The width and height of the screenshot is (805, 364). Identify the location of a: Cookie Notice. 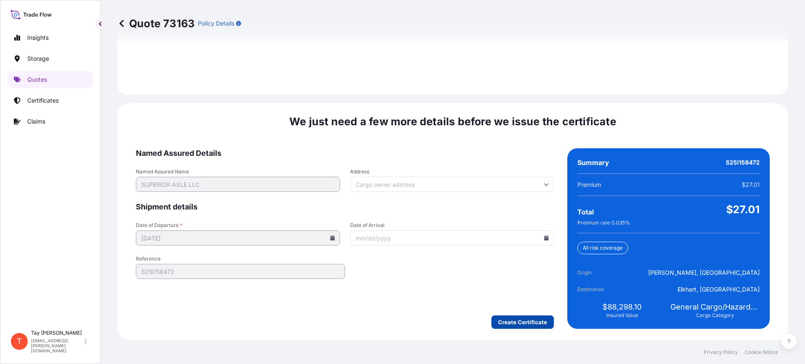
(761, 352).